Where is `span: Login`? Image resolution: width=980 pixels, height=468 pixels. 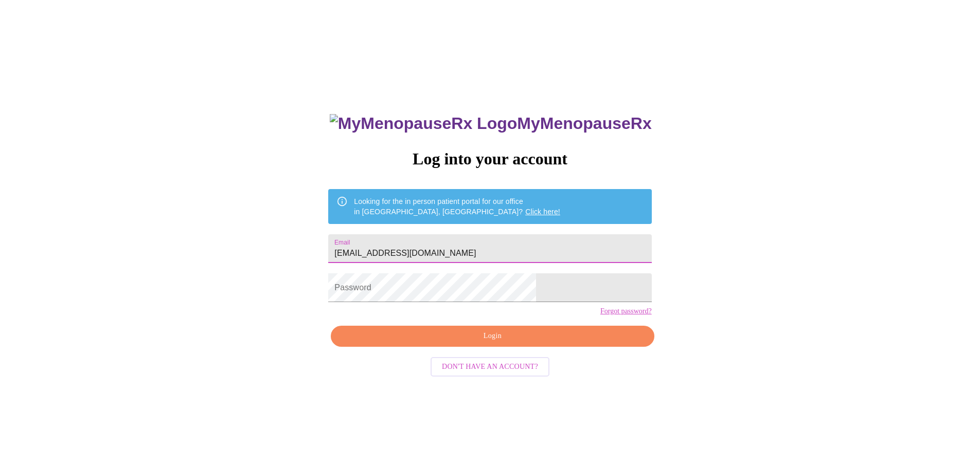
span: Login is located at coordinates (492, 336).